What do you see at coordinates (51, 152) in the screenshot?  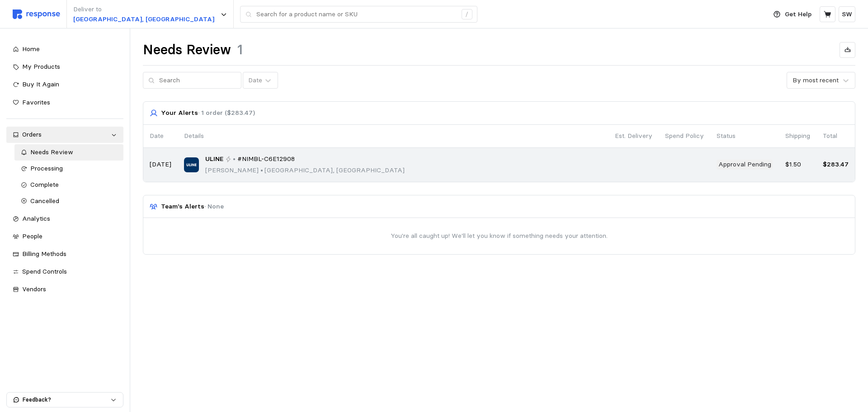 I see `span: Needs Review` at bounding box center [51, 152].